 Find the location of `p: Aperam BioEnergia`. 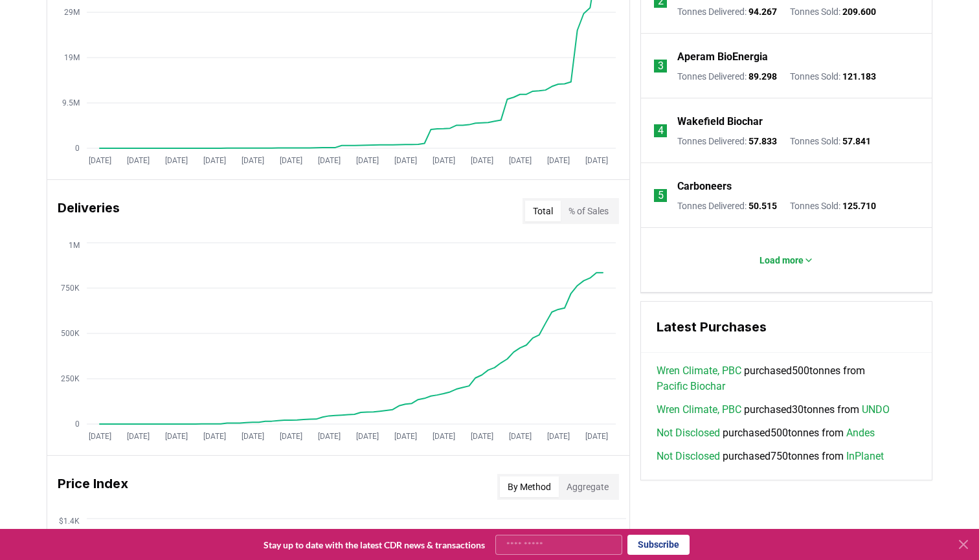

p: Aperam BioEnergia is located at coordinates (723, 57).